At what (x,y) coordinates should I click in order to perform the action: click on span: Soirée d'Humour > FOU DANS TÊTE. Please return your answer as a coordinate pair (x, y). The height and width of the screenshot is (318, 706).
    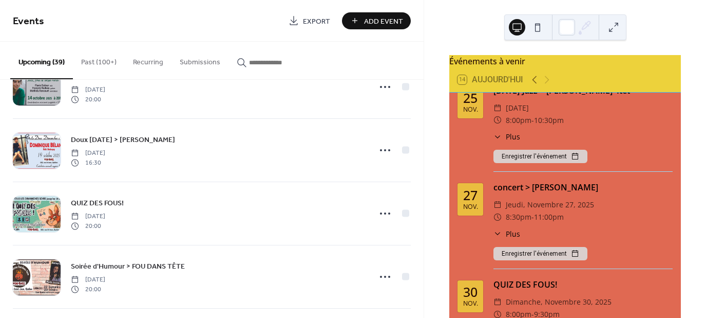
    Looking at the image, I should click on (128, 266).